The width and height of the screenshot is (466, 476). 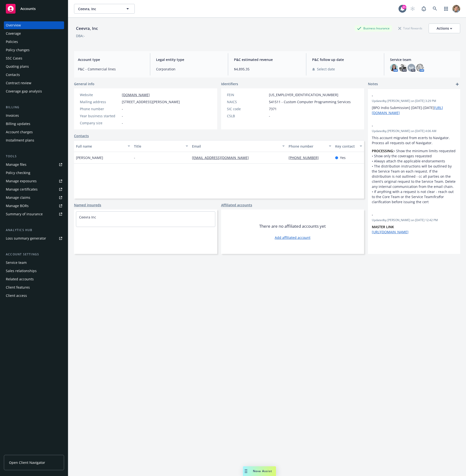 I want to click on a: Add affiliated account, so click(x=293, y=238).